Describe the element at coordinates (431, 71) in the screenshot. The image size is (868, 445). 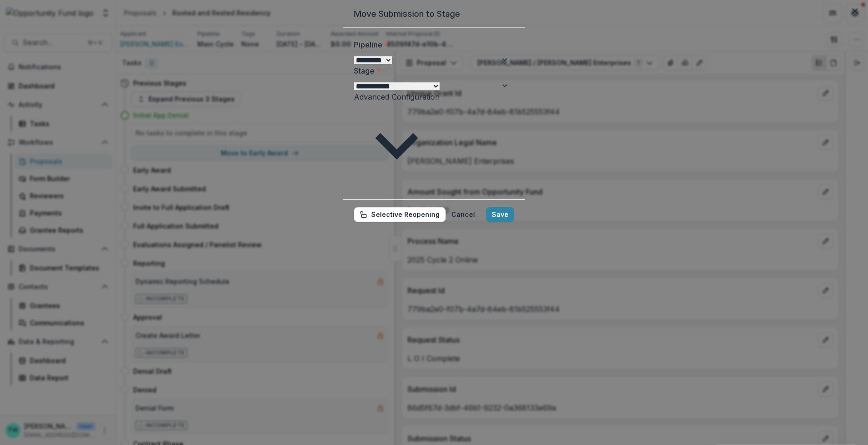
I see `label: Stage` at that location.